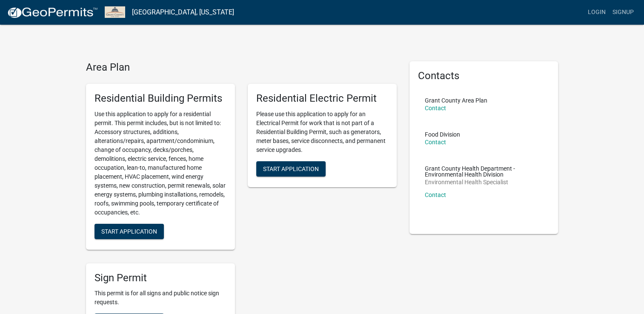 The image size is (644, 314). What do you see at coordinates (241, 67) in the screenshot?
I see `h4: Area Plan` at bounding box center [241, 67].